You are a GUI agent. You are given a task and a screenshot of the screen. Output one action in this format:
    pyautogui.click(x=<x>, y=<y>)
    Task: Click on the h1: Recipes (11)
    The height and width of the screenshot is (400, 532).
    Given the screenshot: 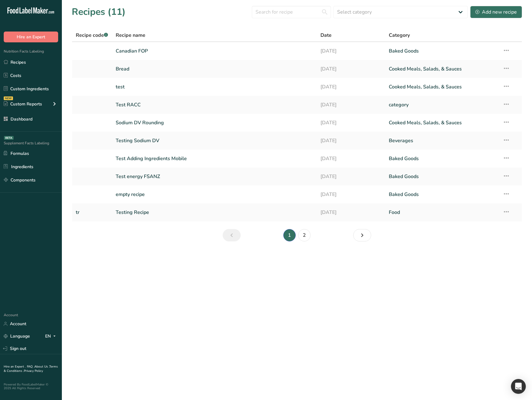 What is the action you would take?
    pyautogui.click(x=99, y=12)
    